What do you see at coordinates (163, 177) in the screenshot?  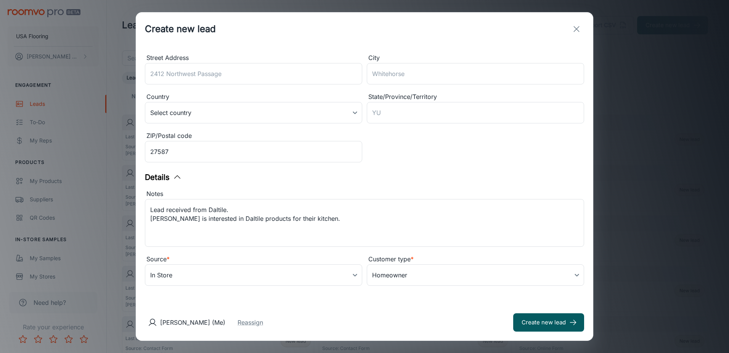 I see `button: Details` at bounding box center [163, 177].